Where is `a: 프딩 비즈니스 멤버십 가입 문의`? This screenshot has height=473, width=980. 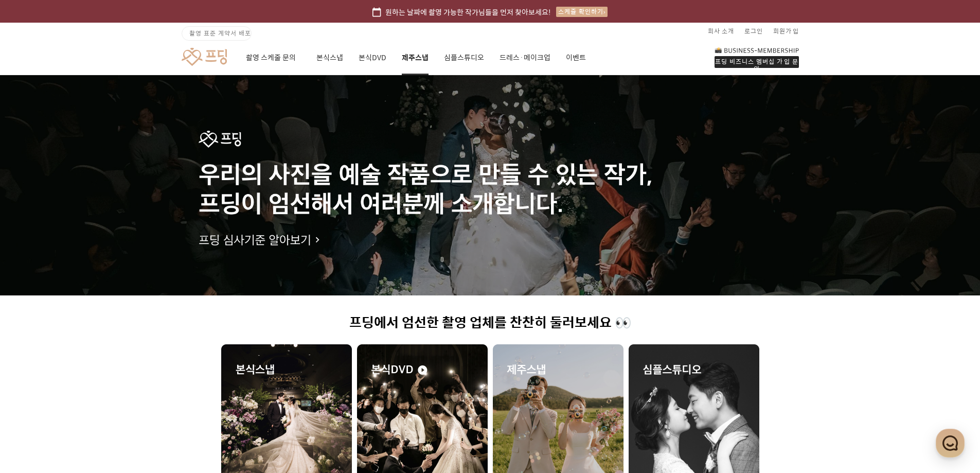
a: 프딩 비즈니스 멤버십 가입 문의 is located at coordinates (757, 57).